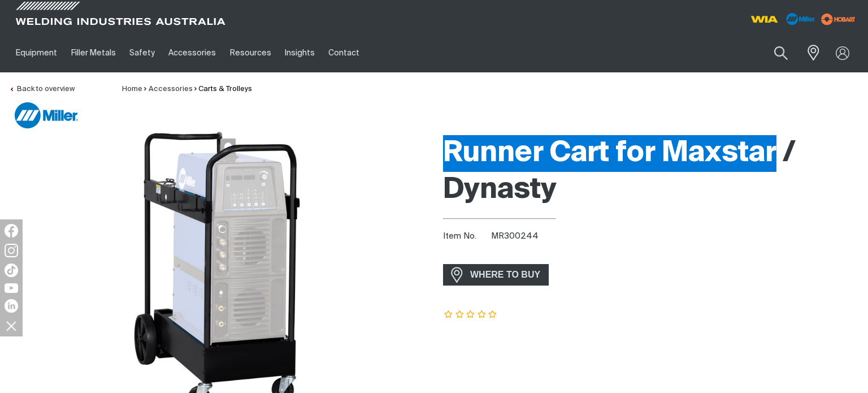  Describe the element at coordinates (12, 287) in the screenshot. I see `img: YouTube` at that location.